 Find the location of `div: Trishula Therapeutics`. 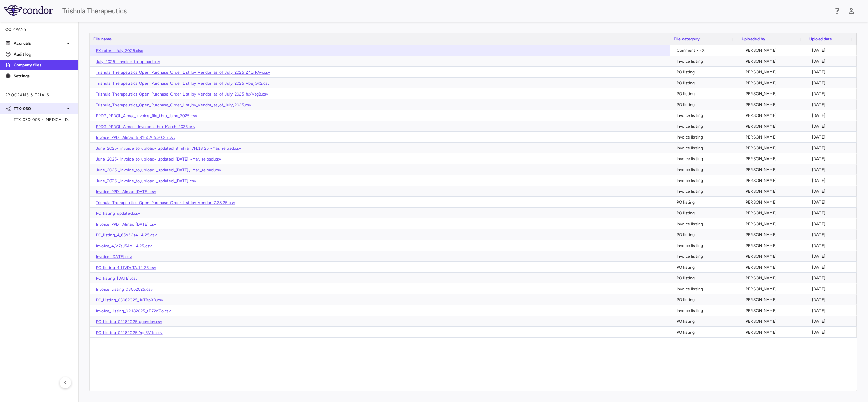

div: Trishula Therapeutics is located at coordinates (445, 11).